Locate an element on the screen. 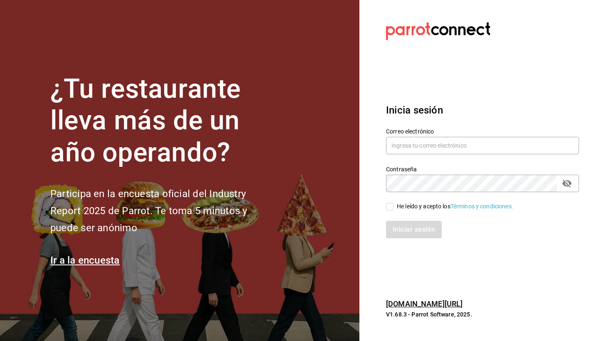  label: Contraseña is located at coordinates (483, 169).